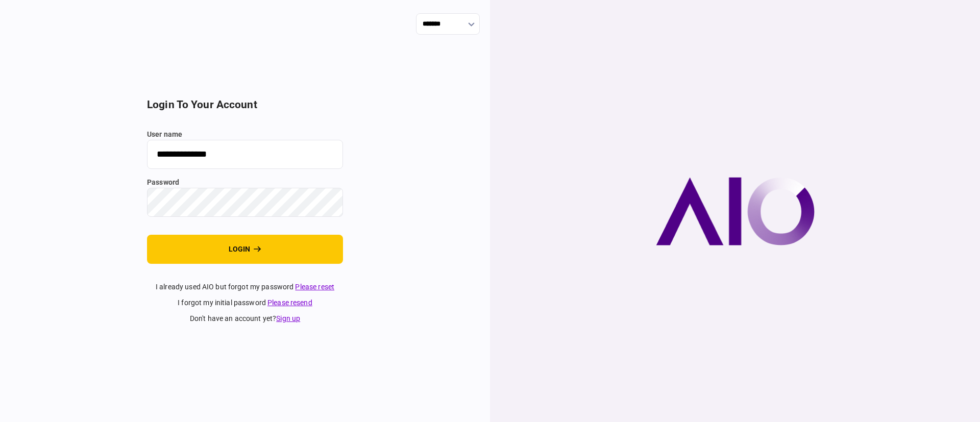  What do you see at coordinates (245, 104) in the screenshot?
I see `h2: login to your account` at bounding box center [245, 104].